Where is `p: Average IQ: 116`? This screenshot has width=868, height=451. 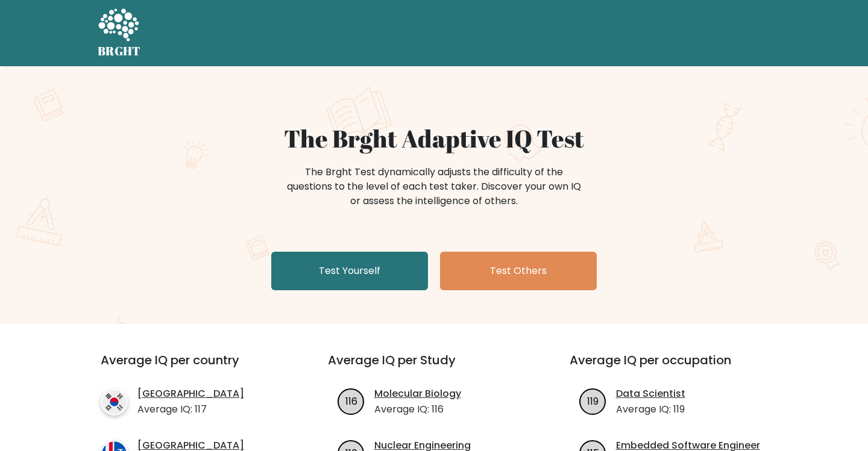
p: Average IQ: 116 is located at coordinates (418, 409).